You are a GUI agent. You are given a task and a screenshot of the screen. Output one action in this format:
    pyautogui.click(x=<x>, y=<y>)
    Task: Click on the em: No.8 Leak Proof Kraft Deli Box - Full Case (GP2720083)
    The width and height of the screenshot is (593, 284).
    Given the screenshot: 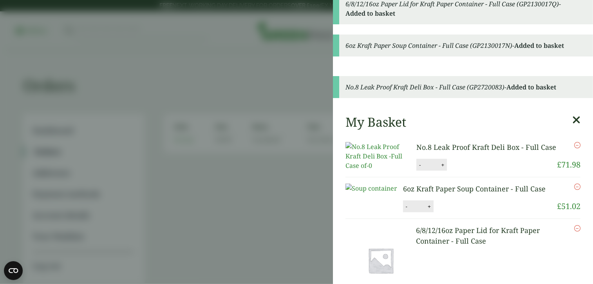 What is the action you would take?
    pyautogui.click(x=425, y=87)
    